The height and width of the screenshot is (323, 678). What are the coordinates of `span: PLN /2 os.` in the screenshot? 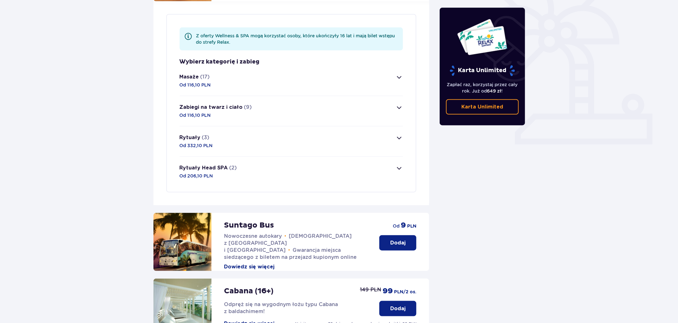 It's located at (405, 292).